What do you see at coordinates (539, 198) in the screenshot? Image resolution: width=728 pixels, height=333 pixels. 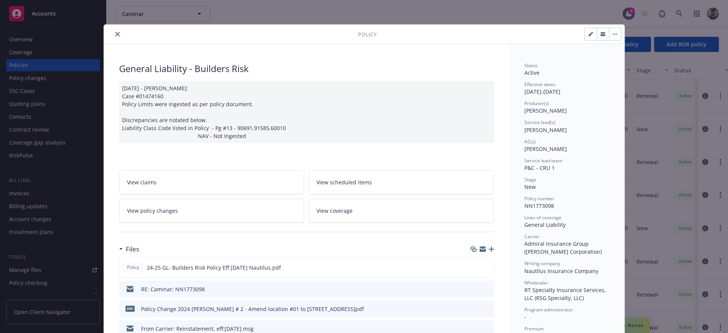 I see `span: Policy number` at bounding box center [539, 198].